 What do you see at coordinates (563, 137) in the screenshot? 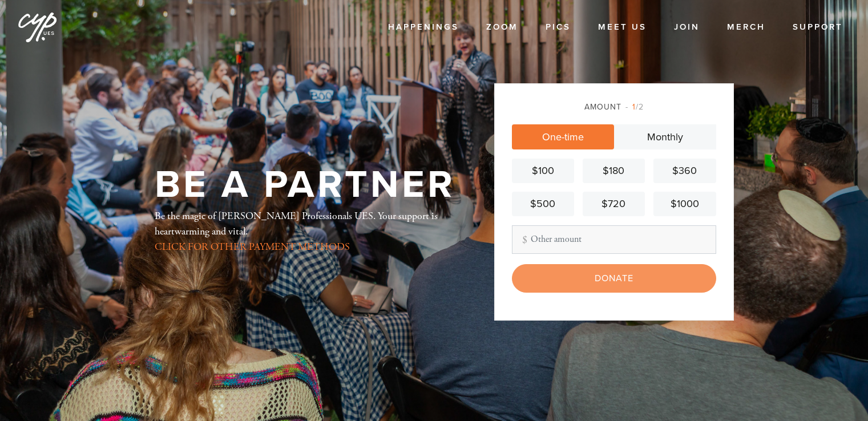
I see `a: One-time` at bounding box center [563, 137].